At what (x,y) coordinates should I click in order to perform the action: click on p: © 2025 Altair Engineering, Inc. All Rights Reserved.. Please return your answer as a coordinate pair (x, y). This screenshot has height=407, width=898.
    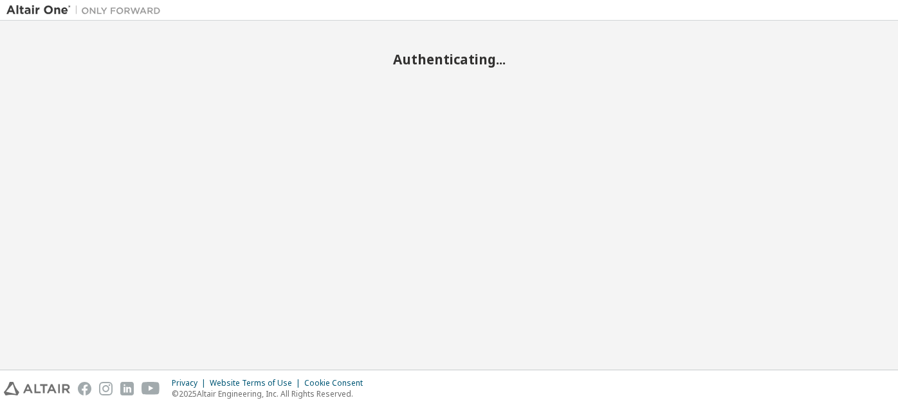
    Looking at the image, I should click on (271, 393).